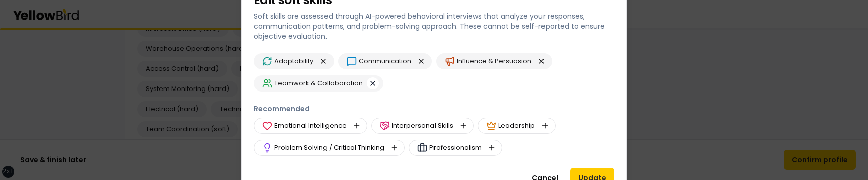  What do you see at coordinates (422, 125) in the screenshot?
I see `div: Interpersonal Skills` at bounding box center [422, 125].